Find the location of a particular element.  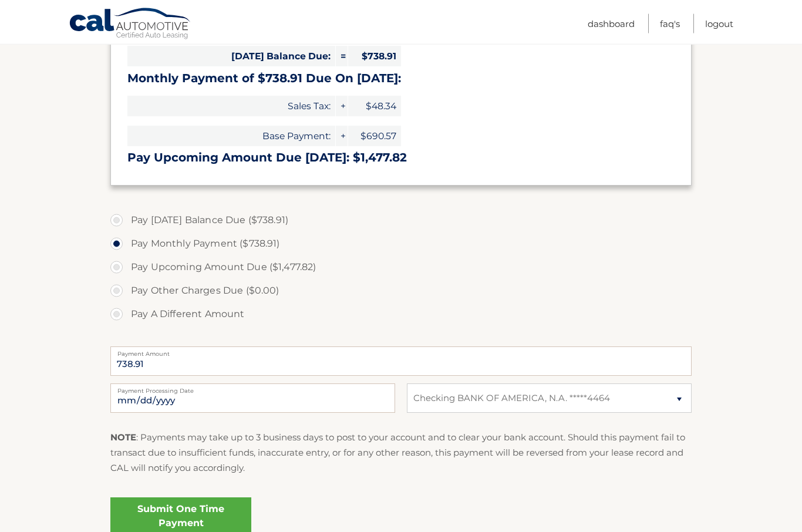

label: Payment Processing Date is located at coordinates (252, 389).